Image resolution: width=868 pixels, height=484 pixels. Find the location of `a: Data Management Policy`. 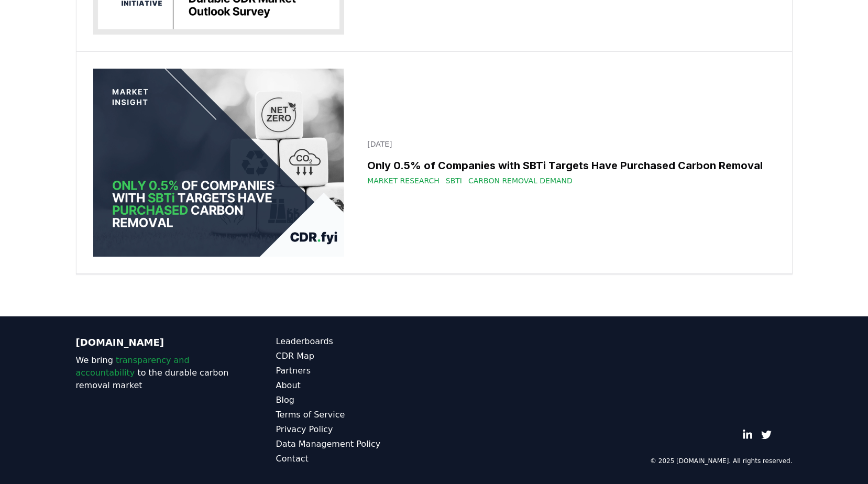

a: Data Management Policy is located at coordinates (355, 444).